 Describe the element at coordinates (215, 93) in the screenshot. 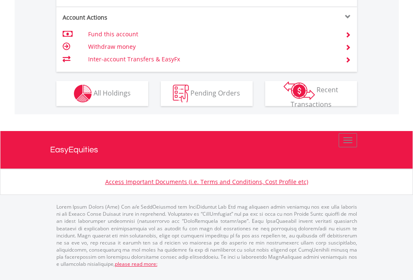

I see `span: Pending Orders` at that location.